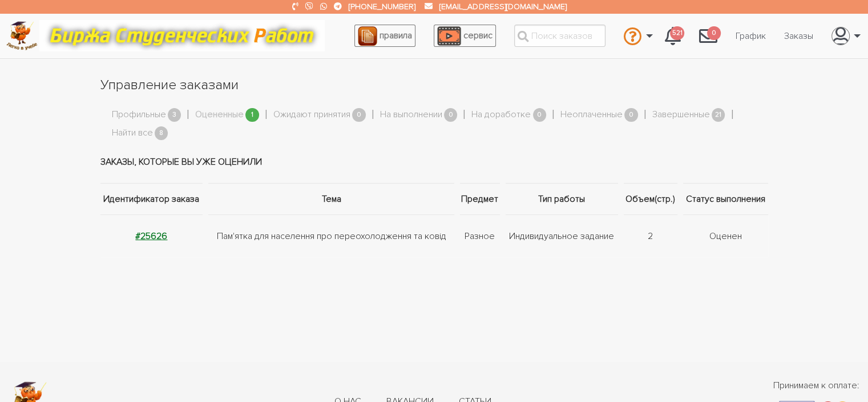 This screenshot has width=868, height=402. What do you see at coordinates (153, 198) in the screenshot?
I see `th: Идентификатор заказа` at bounding box center [153, 198].